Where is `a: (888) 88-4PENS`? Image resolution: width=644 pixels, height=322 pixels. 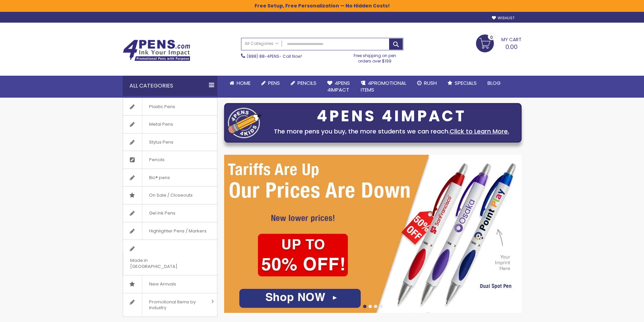 a: (888) 88-4PENS is located at coordinates (263, 56).